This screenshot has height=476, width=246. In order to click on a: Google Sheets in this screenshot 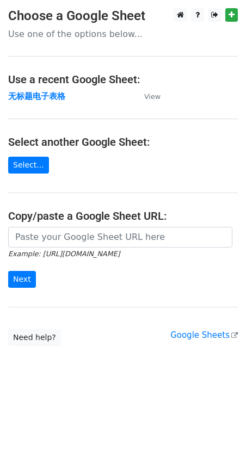, I will do `click(204, 335)`.